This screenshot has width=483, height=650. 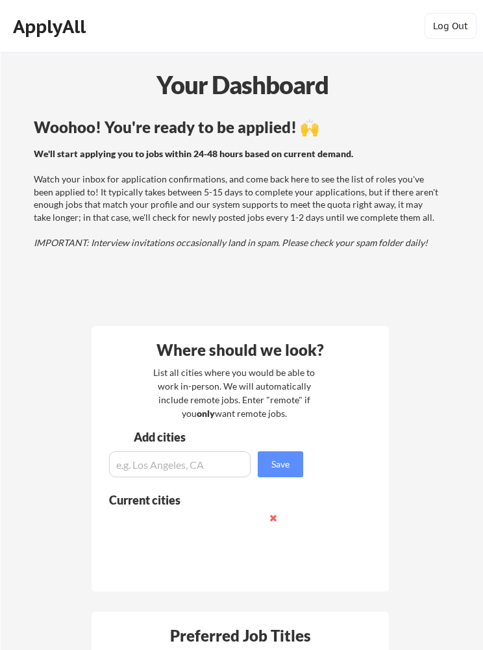 What do you see at coordinates (199, 500) in the screenshot?
I see `div: Current cities` at bounding box center [199, 500].